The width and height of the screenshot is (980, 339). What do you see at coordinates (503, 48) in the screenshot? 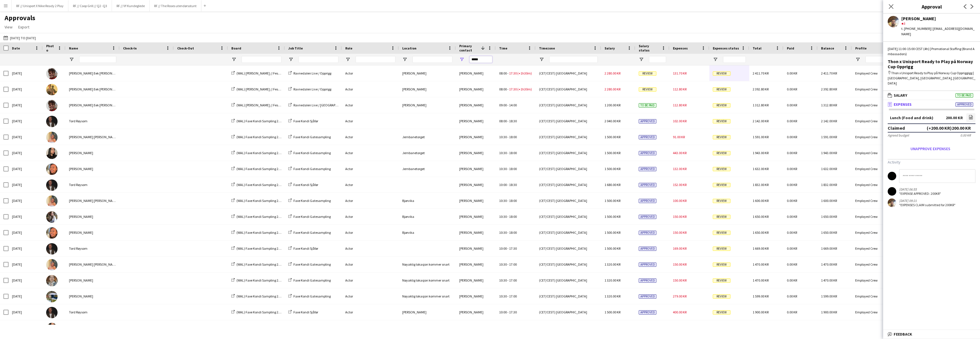
I see `span: Time` at bounding box center [503, 48].